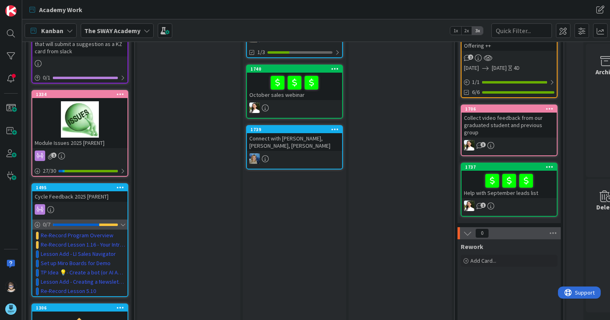  Describe the element at coordinates (61, 10) in the screenshot. I see `span: Academy Work` at that location.